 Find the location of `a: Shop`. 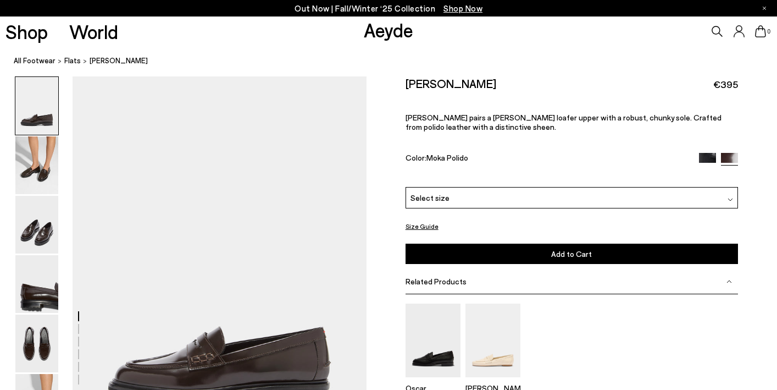

a: Shop is located at coordinates (26, 31).